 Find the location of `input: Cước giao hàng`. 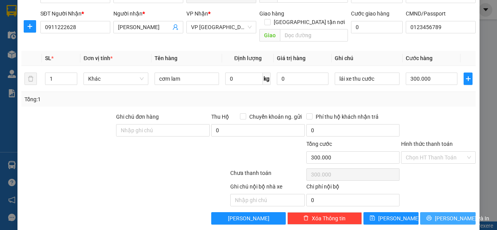

input: Cước giao hàng is located at coordinates (377, 27).